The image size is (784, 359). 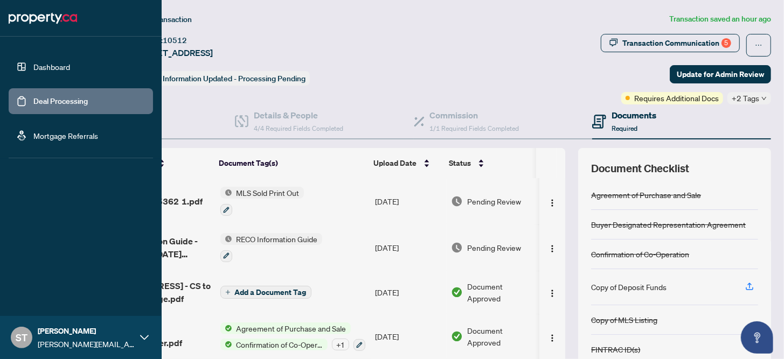 What do you see at coordinates (270, 293) in the screenshot?
I see `span: Add a Document Tag` at bounding box center [270, 293].